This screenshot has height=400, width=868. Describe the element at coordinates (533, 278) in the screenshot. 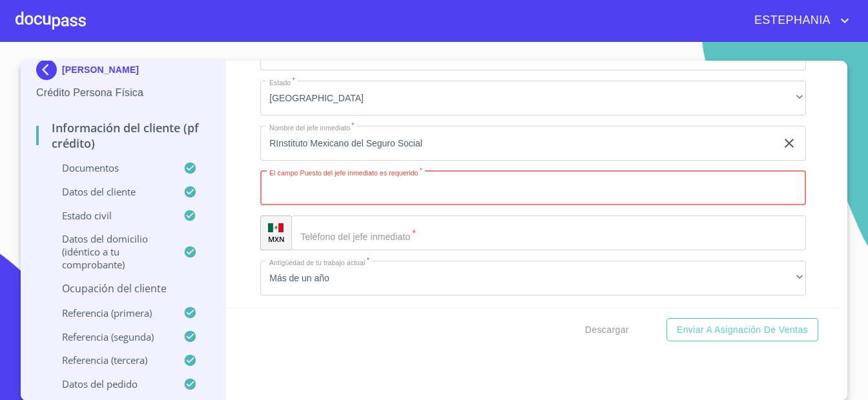

I see `div: Más de un año` at that location.